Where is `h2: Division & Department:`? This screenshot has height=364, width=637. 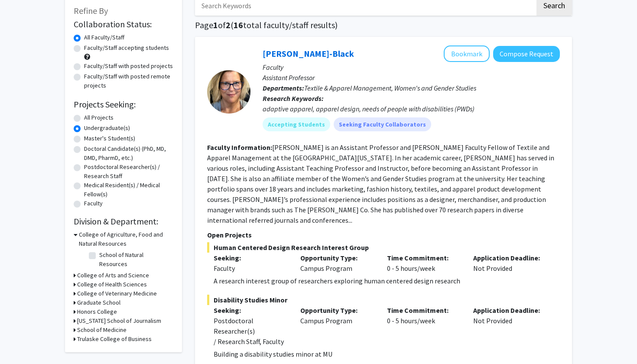
h2: Division & Department: is located at coordinates (124, 221).